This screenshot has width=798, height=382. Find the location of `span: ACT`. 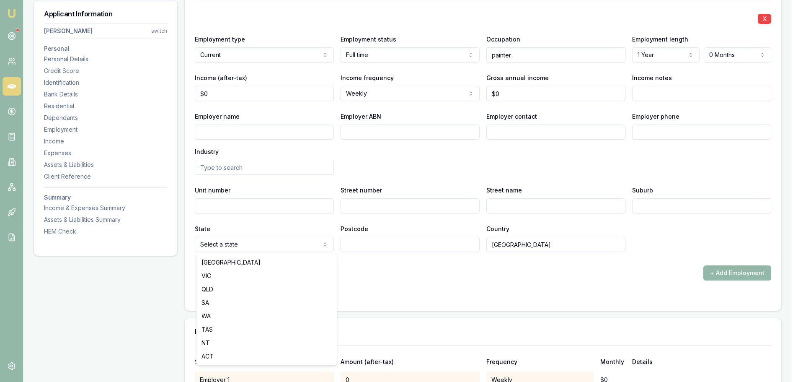

span: ACT is located at coordinates (207, 356).